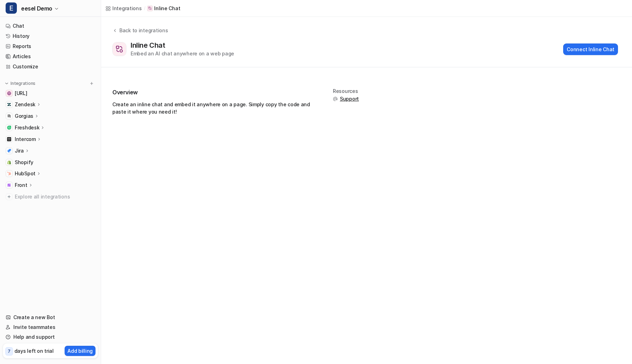 The width and height of the screenshot is (632, 364). Describe the element at coordinates (50, 66) in the screenshot. I see `a: Customize` at that location.